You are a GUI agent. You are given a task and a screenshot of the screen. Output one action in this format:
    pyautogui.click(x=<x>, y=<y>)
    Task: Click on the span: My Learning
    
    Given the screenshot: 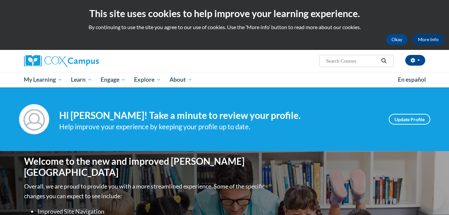 What is the action you would take?
    pyautogui.click(x=43, y=80)
    